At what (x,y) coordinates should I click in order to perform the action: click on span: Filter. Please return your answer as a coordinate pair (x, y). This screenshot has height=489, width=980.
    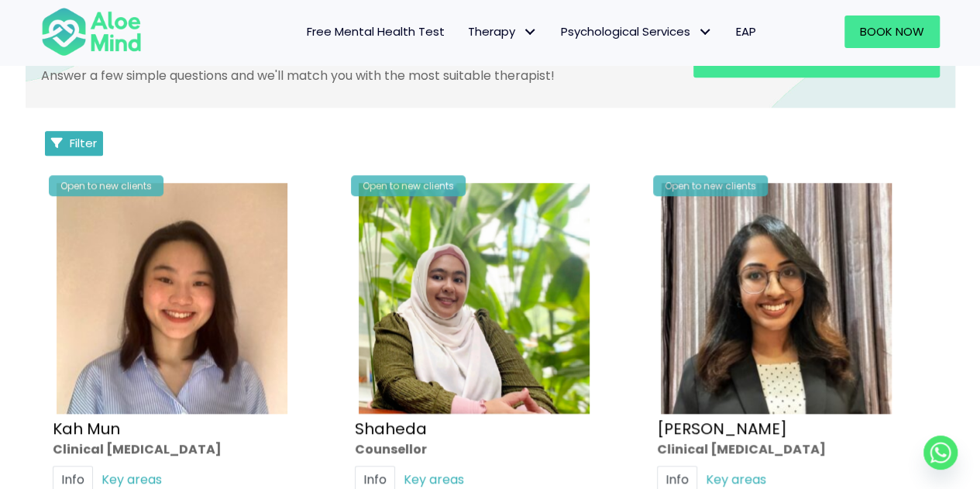
    Looking at the image, I should click on (83, 142).